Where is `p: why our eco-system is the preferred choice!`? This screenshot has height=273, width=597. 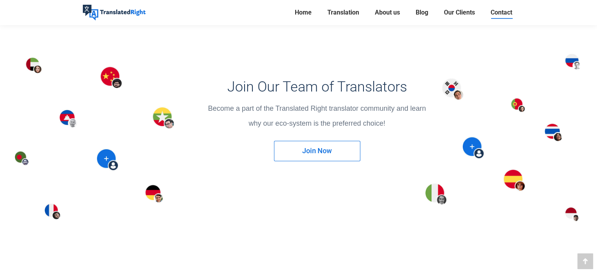 p: why our eco-system is the preferred choice! is located at coordinates (317, 123).